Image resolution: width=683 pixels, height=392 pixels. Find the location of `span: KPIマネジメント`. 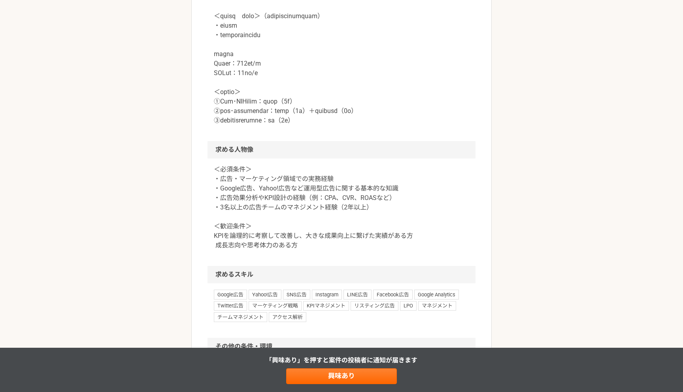

span: KPIマネジメント is located at coordinates (326, 306).